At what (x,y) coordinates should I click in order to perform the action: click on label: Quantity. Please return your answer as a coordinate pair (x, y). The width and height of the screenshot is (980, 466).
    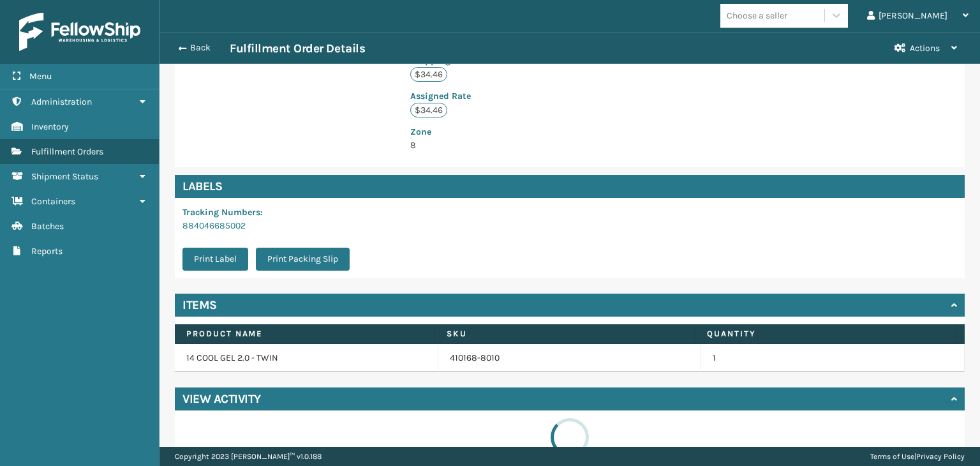
    Looking at the image, I should click on (824, 334).